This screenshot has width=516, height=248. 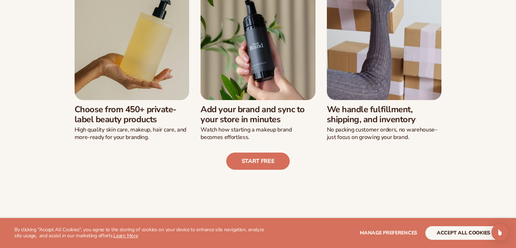 I want to click on button: Manage preferences, so click(x=388, y=233).